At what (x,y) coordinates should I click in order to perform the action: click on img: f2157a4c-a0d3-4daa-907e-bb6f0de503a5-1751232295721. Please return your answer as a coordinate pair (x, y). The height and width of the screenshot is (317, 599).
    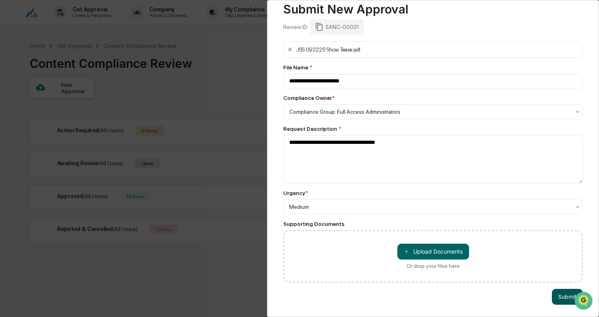
    Looking at the image, I should click on (10, 10).